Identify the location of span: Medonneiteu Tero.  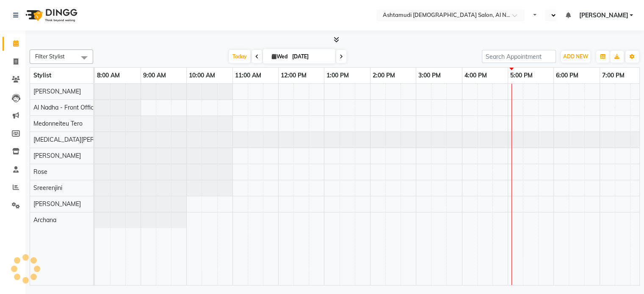
(58, 123).